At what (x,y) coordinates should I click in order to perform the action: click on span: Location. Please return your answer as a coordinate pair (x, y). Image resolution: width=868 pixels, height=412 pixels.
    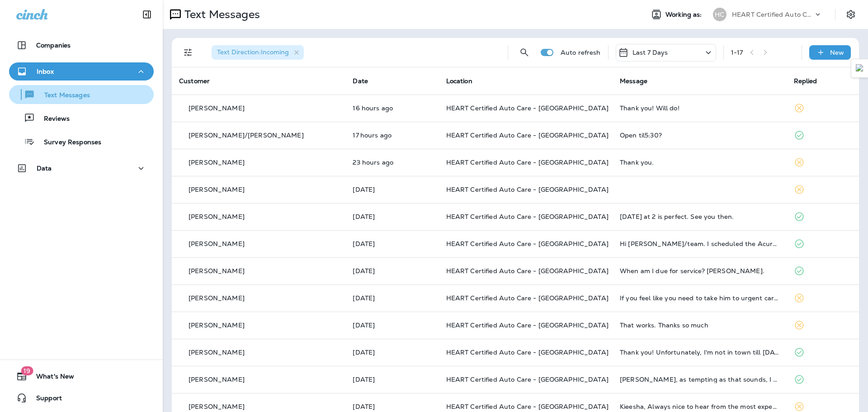
    Looking at the image, I should click on (460, 81).